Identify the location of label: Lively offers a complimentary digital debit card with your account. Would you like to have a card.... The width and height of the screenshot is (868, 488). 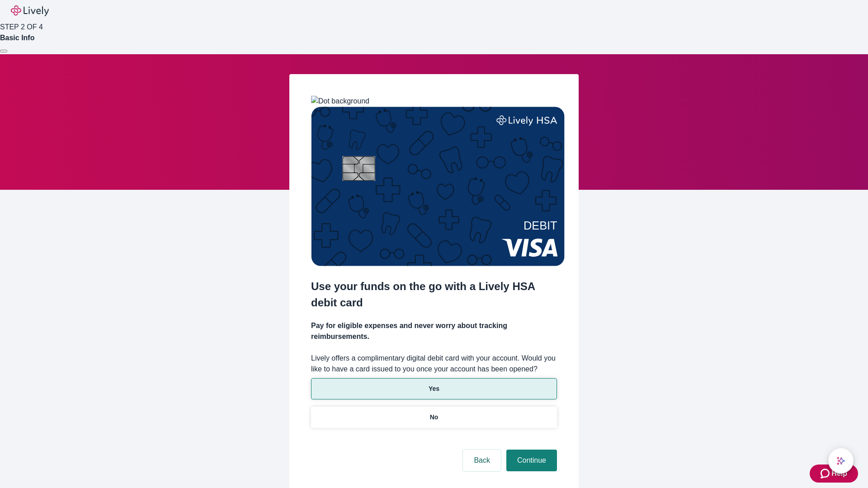
(434, 364).